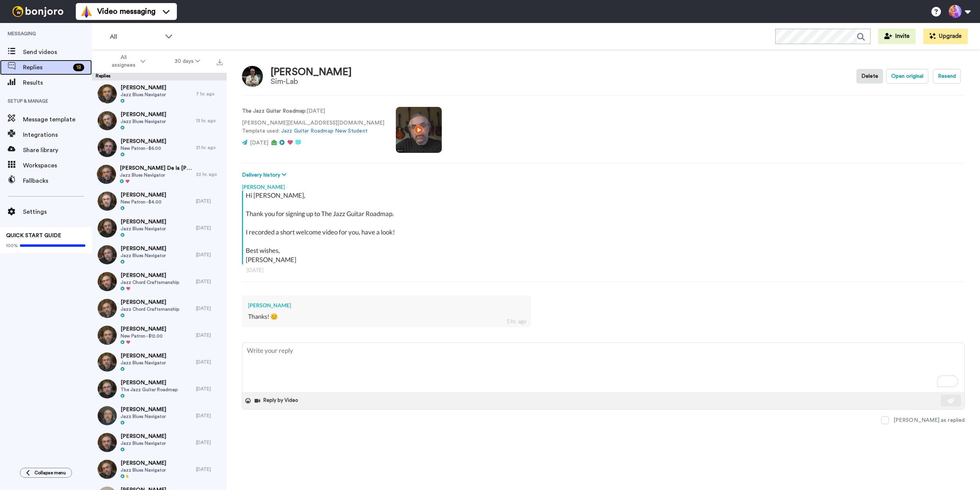 This screenshot has width=980, height=490. Describe the element at coordinates (386, 317) in the screenshot. I see `div: Thanks! 😊` at that location.